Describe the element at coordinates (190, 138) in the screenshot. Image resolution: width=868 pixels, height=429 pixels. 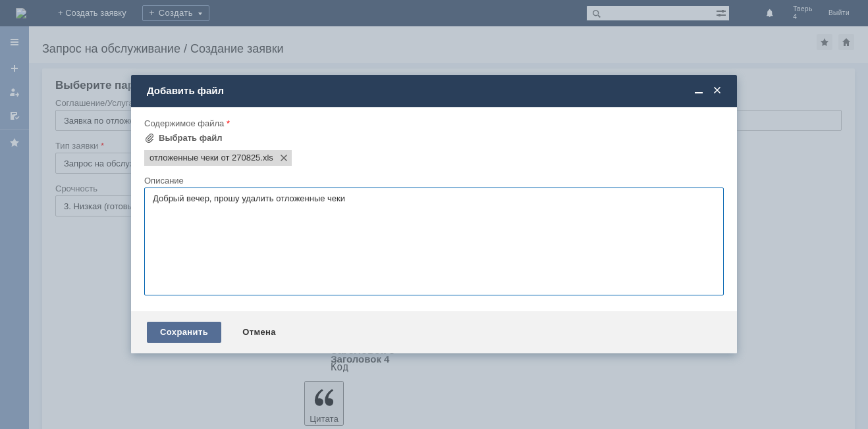
I see `div: Выбрать файл` at that location.